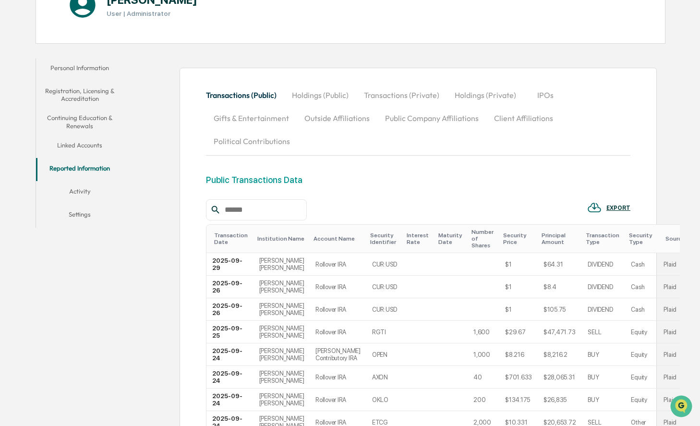 Image resolution: width=700 pixels, height=426 pixels. Describe the element at coordinates (560, 354) in the screenshot. I see `td: $8,216.2` at that location.